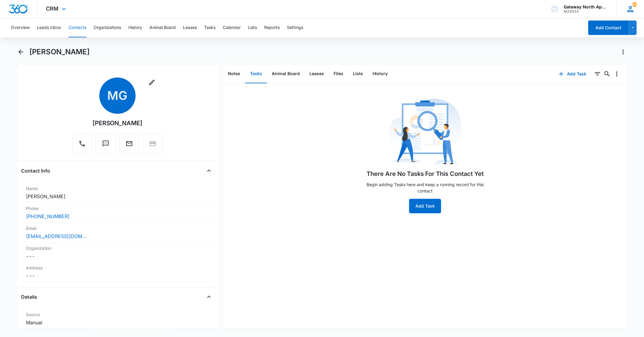 The height and width of the screenshot is (337, 644). What do you see at coordinates (29, 297) in the screenshot?
I see `h4: Details` at bounding box center [29, 297].